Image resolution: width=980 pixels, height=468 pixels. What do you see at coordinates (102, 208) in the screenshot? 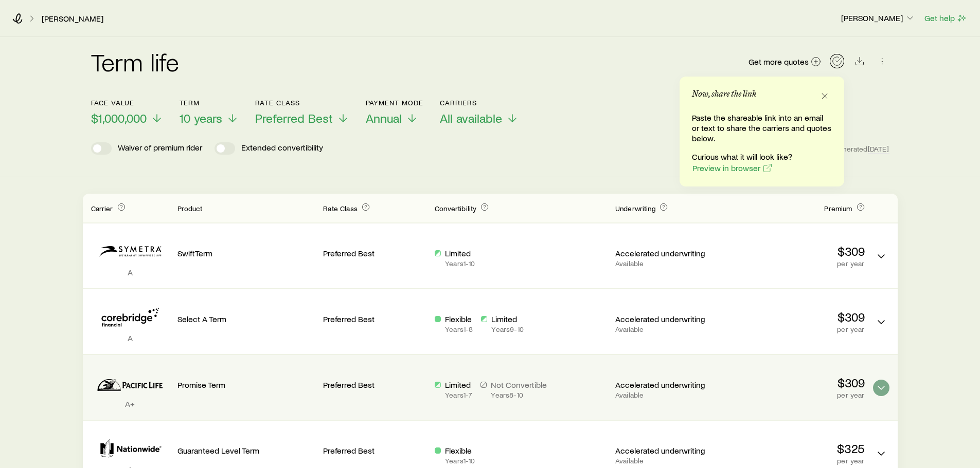
I see `span: Carrier` at bounding box center [102, 208].